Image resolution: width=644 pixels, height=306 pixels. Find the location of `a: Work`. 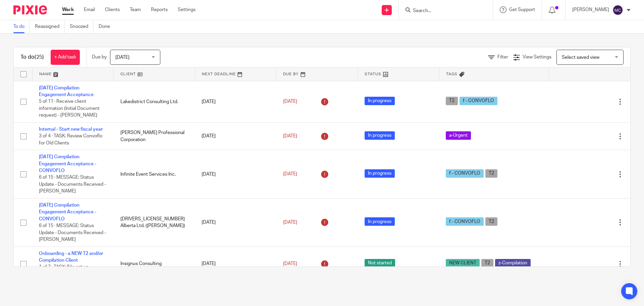

a: Work is located at coordinates (68, 10).